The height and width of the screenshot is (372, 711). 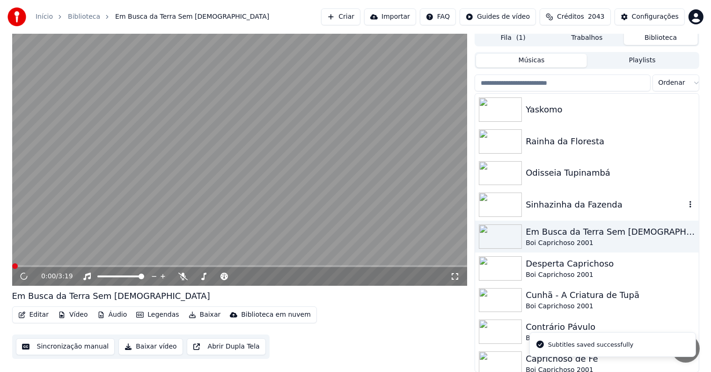 I want to click on button: Créditos2043, so click(x=576, y=17).